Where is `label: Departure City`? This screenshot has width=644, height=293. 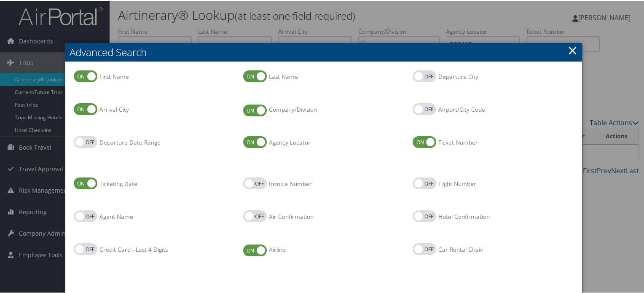
label: Departure City is located at coordinates (425, 75).